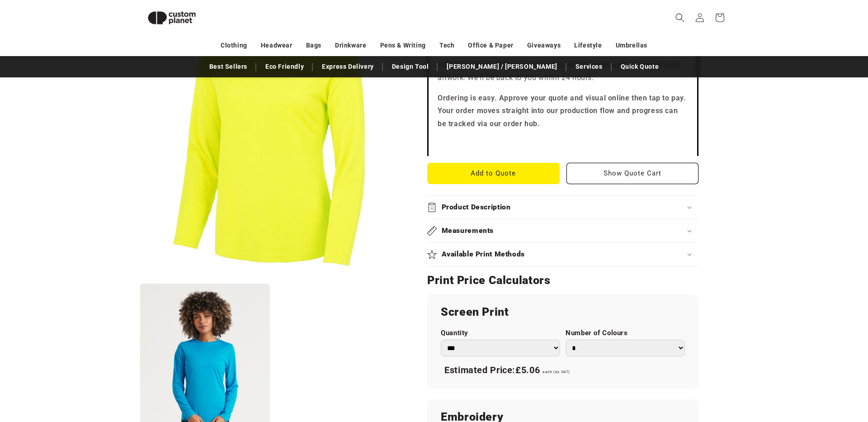 This screenshot has width=868, height=422. What do you see at coordinates (314, 45) in the screenshot?
I see `a: Bags` at bounding box center [314, 45].